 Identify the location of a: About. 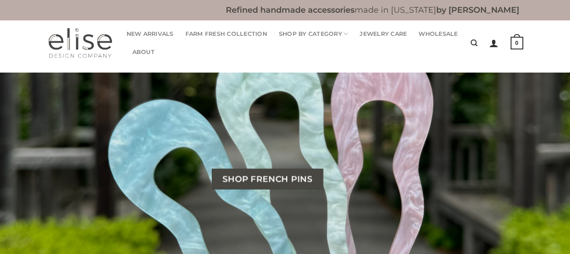
(143, 52).